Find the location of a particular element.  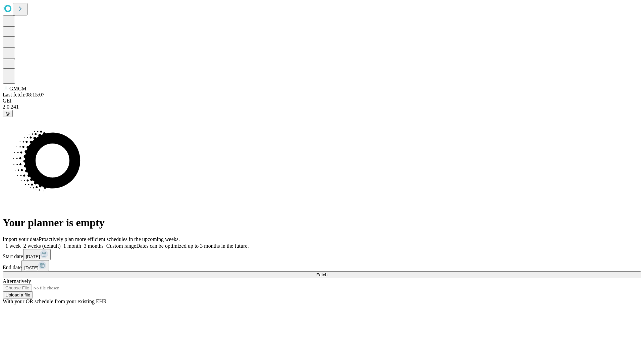

span: 1 week is located at coordinates (13, 246).